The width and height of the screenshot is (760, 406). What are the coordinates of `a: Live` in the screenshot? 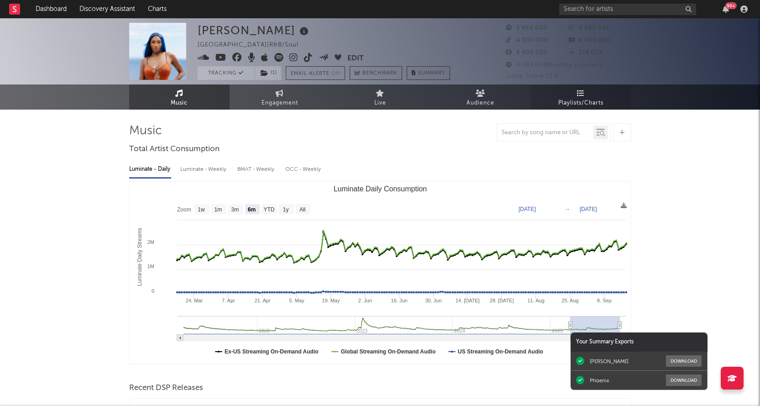 It's located at (380, 97).